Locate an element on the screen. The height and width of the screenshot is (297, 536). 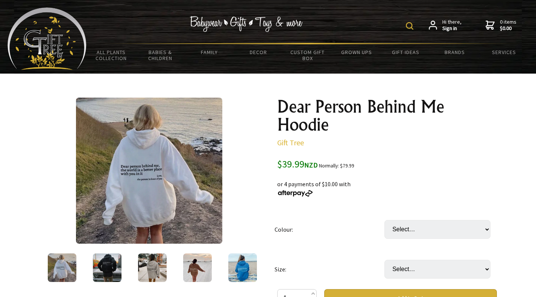
div: or 4 payments of $10.00 with is located at coordinates (387, 184).